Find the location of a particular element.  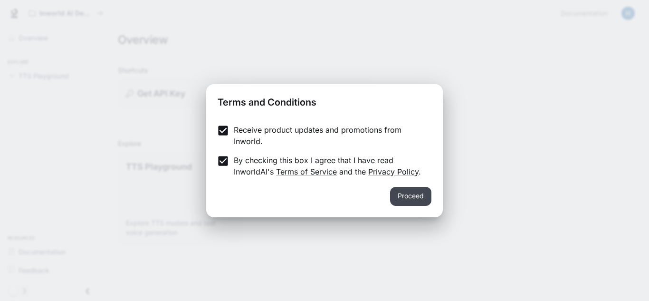

p: Receive product updates and promotions from Inworld. is located at coordinates (329, 135).